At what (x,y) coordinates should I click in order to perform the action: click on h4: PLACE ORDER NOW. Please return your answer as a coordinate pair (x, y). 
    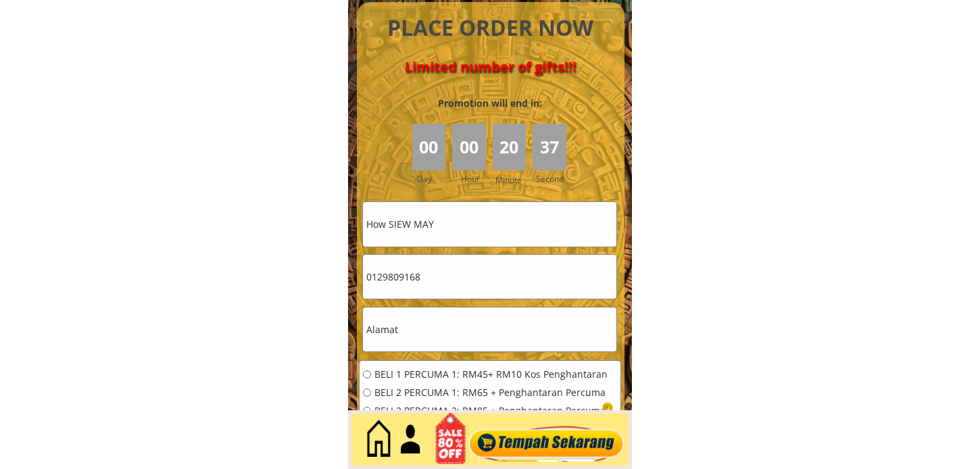
    Looking at the image, I should click on (491, 28).